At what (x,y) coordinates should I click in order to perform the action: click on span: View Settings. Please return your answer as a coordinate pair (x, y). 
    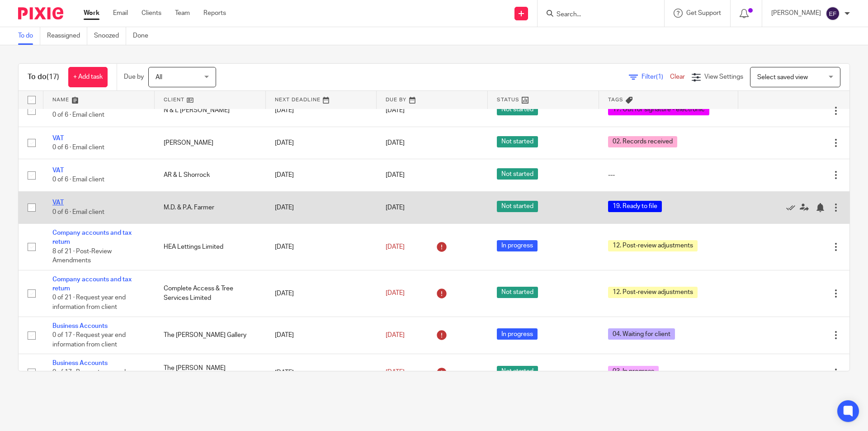
    Looking at the image, I should click on (723, 77).